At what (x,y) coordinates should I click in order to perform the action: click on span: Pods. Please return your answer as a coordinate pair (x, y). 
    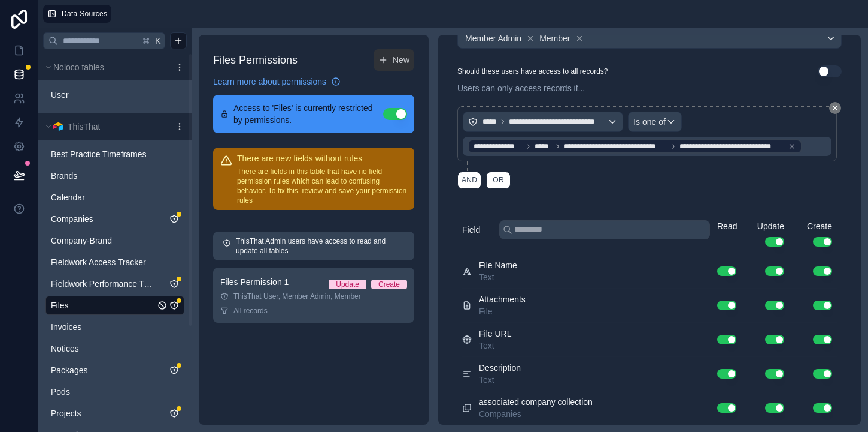
    Looking at the image, I should click on (60, 391).